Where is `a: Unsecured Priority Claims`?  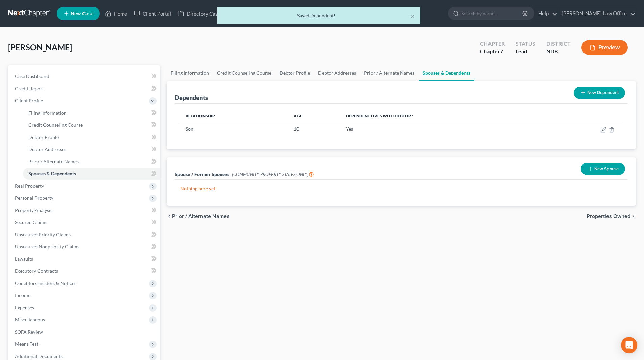
a: Unsecured Priority Claims is located at coordinates (84, 234).